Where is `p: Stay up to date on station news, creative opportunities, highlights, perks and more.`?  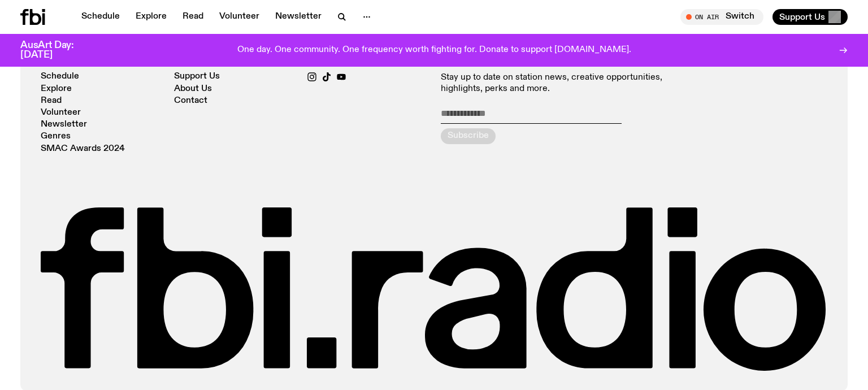
p: Stay up to date on station news, creative opportunities, highlights, perks and more. is located at coordinates (567, 83).